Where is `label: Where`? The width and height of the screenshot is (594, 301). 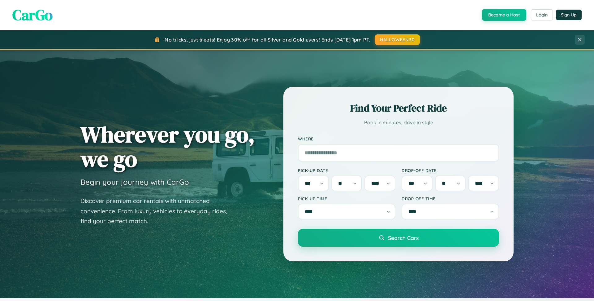 label: Where is located at coordinates (399, 139).